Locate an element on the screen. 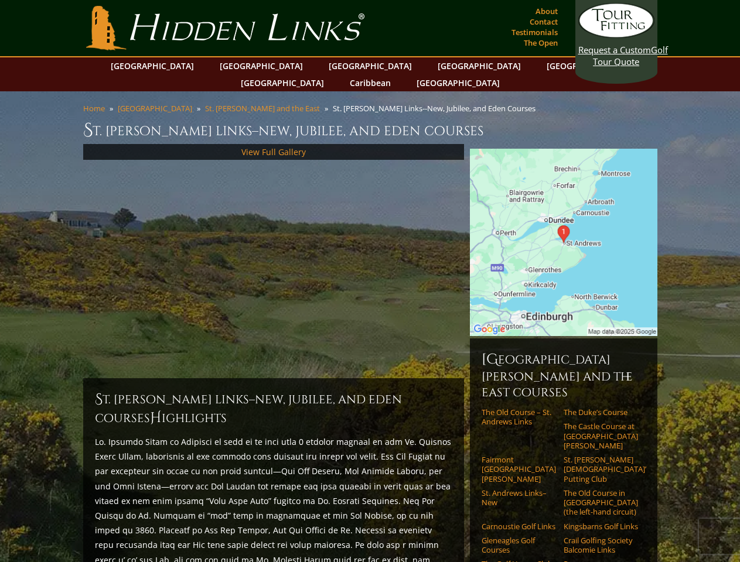 The width and height of the screenshot is (740, 562). a: About is located at coordinates (546, 11).